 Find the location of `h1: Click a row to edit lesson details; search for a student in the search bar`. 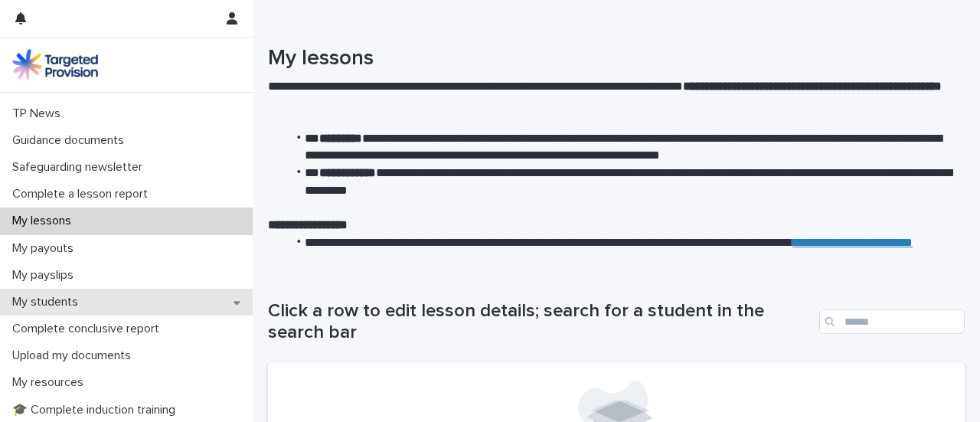

h1: Click a row to edit lesson details; search for a student in the search bar is located at coordinates (541, 323).